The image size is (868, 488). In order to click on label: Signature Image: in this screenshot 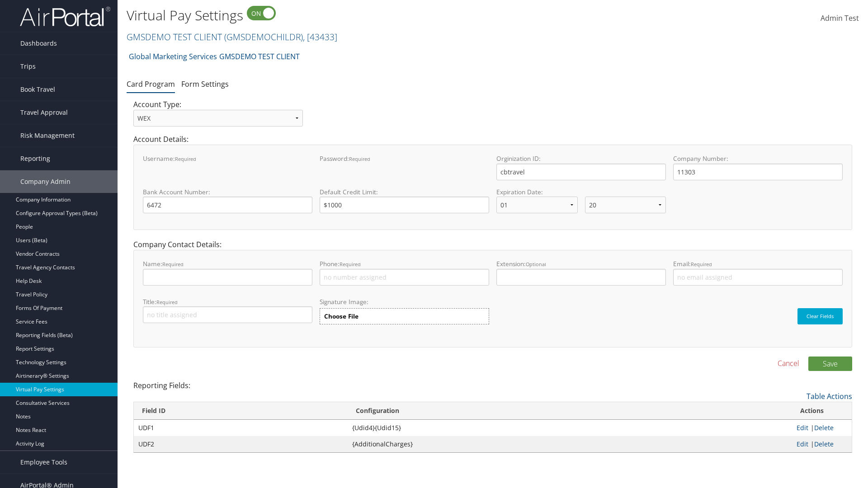, I will do `click(405, 302)`.